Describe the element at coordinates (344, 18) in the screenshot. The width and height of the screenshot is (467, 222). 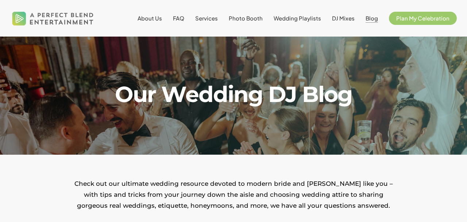
I see `a: DJ Mixes` at that location.